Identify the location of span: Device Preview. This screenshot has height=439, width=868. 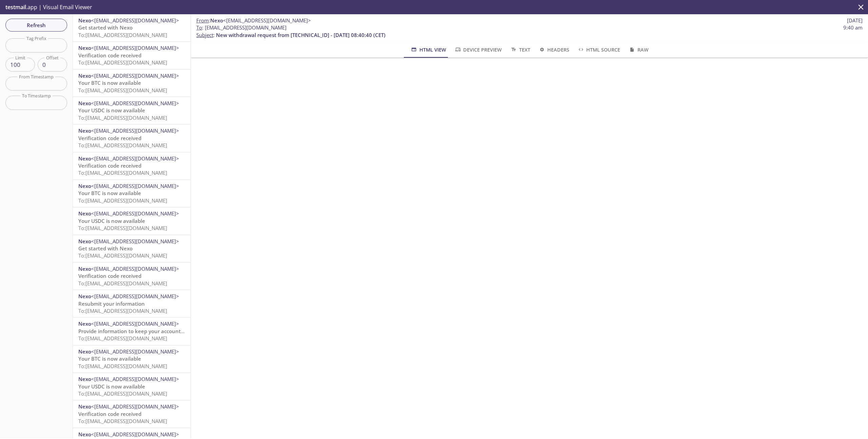
(478, 49).